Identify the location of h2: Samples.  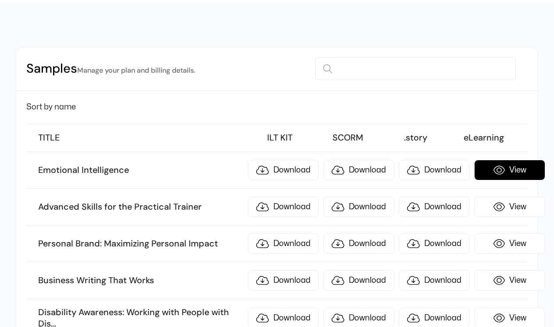
(110, 69).